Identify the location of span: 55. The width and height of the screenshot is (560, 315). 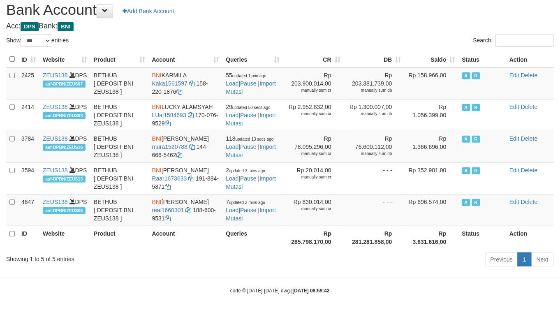
(246, 75).